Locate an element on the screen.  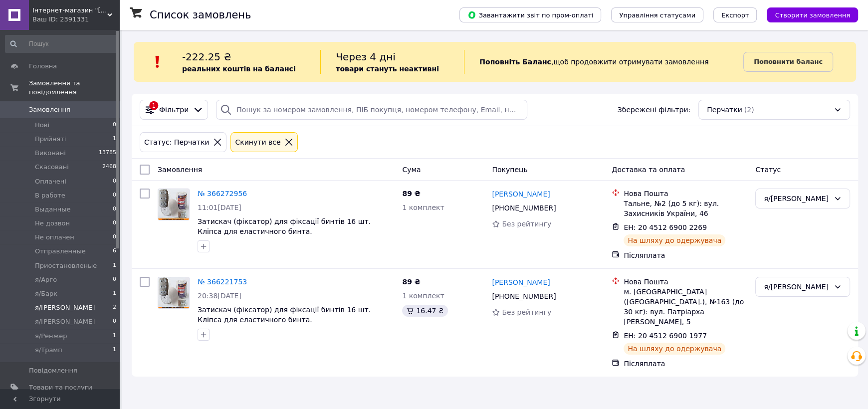
span: Доставка та оплата is located at coordinates (648, 170).